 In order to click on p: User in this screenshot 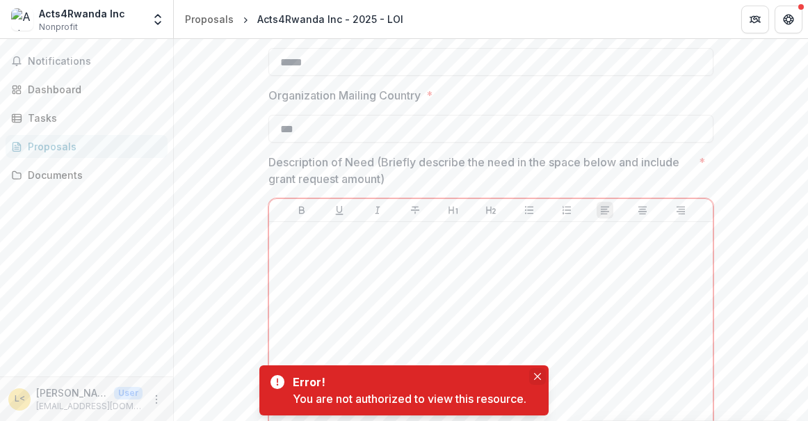, I will do `click(128, 393)`.